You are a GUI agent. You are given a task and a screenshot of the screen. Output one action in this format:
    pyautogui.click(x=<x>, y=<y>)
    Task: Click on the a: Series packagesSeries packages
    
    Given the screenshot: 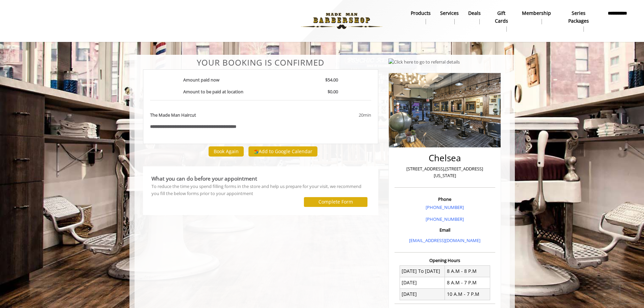 What is the action you would take?
    pyautogui.click(x=578, y=21)
    